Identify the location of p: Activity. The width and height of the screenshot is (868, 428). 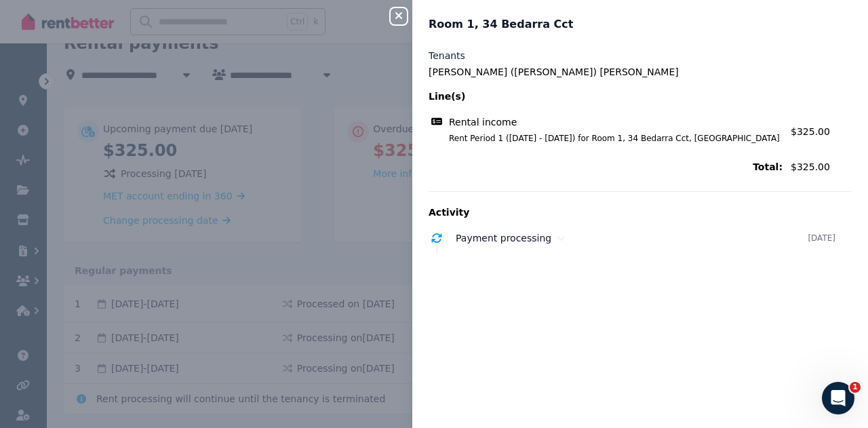
(641, 212).